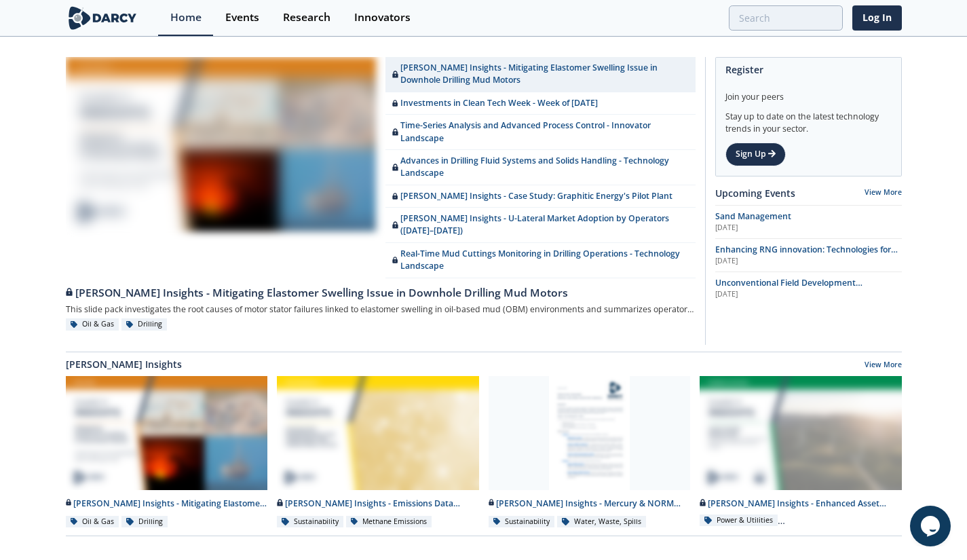 The width and height of the screenshot is (967, 560). Describe the element at coordinates (541, 132) in the screenshot. I see `a: Time-Series Analysis and Advanced Process Control - Innovator Landscape` at that location.